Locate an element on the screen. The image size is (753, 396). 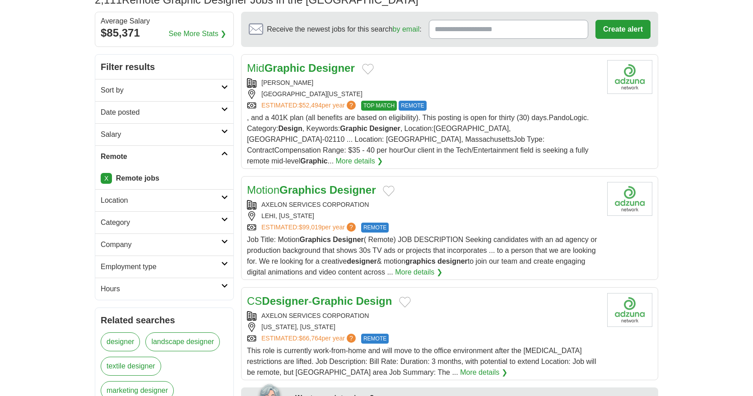
span: This role is currently work-from-home and will move to the office environment after the [MEDICAL_... is located at coordinates (421, 361).